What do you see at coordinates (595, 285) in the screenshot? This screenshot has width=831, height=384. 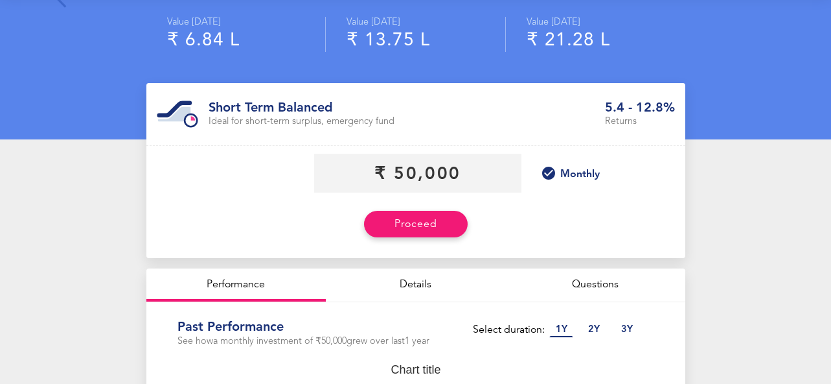 I see `div: Questions` at bounding box center [595, 285].